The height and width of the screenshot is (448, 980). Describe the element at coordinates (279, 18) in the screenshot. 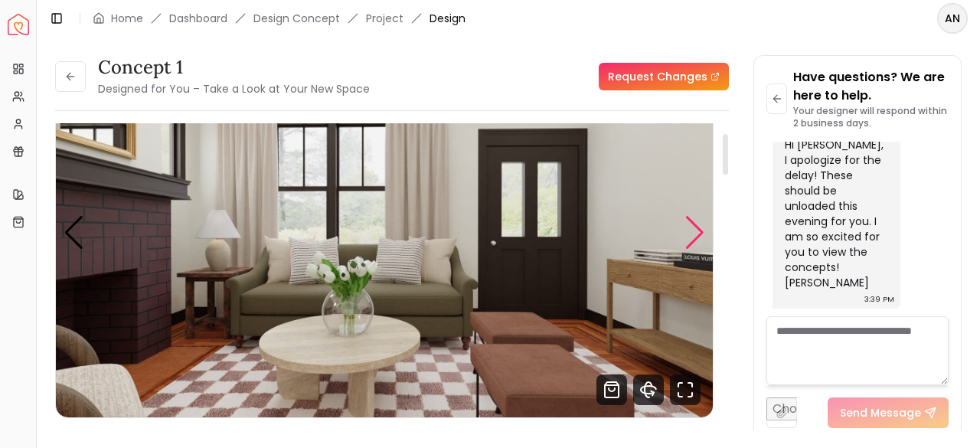

I see `nav: breadcrumb` at that location.